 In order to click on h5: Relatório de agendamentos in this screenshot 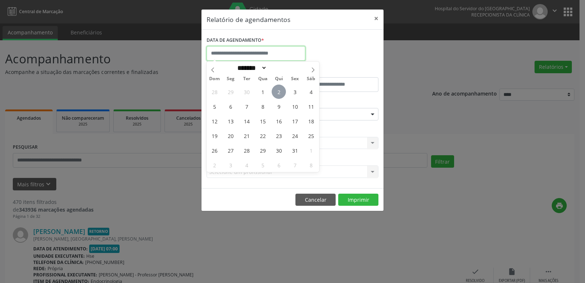, I will do `click(248, 19)`.